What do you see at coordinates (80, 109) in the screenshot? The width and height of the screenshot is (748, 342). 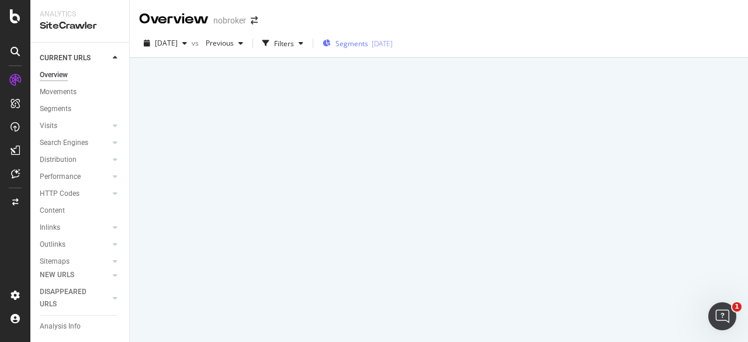 I see `a: Segments` at bounding box center [80, 109].